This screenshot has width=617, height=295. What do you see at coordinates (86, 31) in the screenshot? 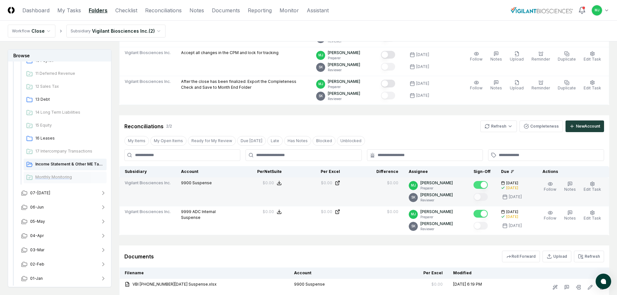
I see `nav: breadcrumb` at bounding box center [86, 31].